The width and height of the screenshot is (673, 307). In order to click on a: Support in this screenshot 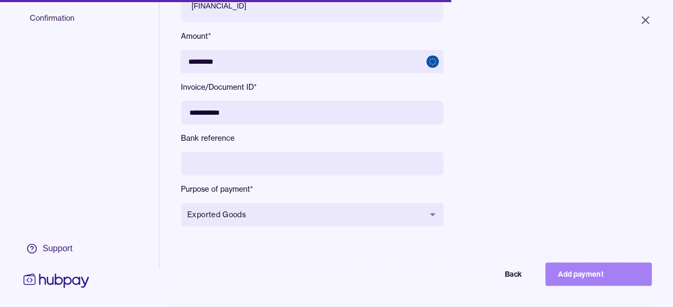, I will do `click(56, 249)`.